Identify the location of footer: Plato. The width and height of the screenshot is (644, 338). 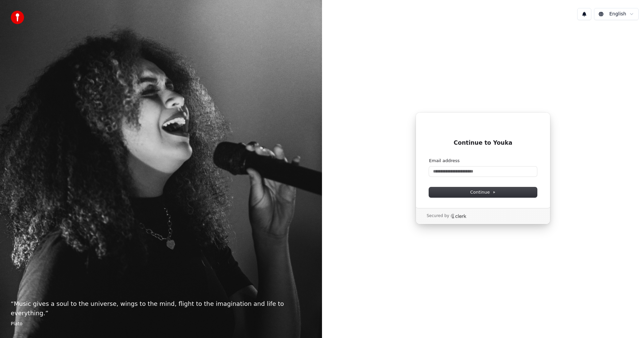
(161, 325).